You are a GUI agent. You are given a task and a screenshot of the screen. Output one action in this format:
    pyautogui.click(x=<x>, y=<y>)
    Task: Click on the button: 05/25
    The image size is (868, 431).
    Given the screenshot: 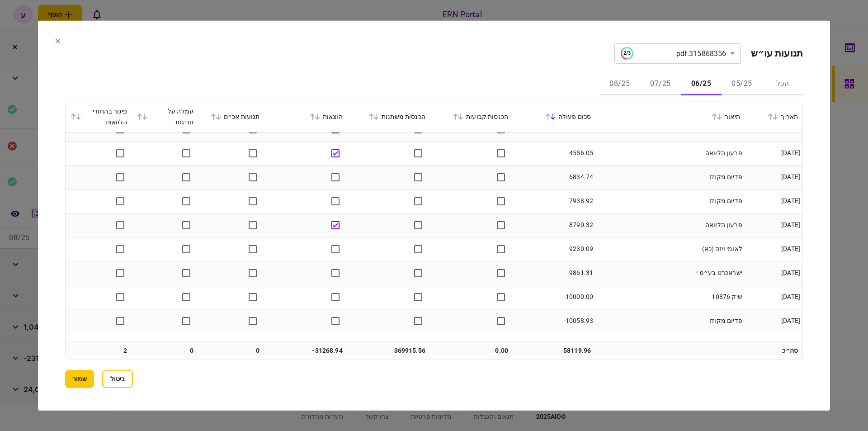 What is the action you would take?
    pyautogui.click(x=742, y=84)
    